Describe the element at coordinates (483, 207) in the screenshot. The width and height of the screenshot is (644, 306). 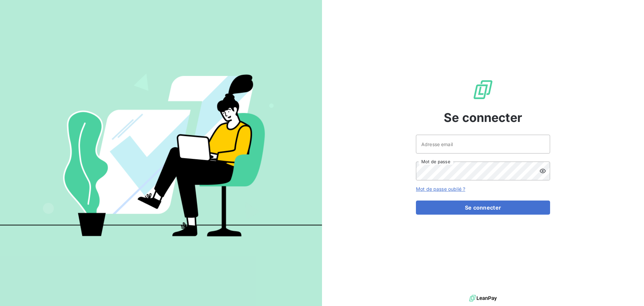
I see `button: Se connecter` at that location.